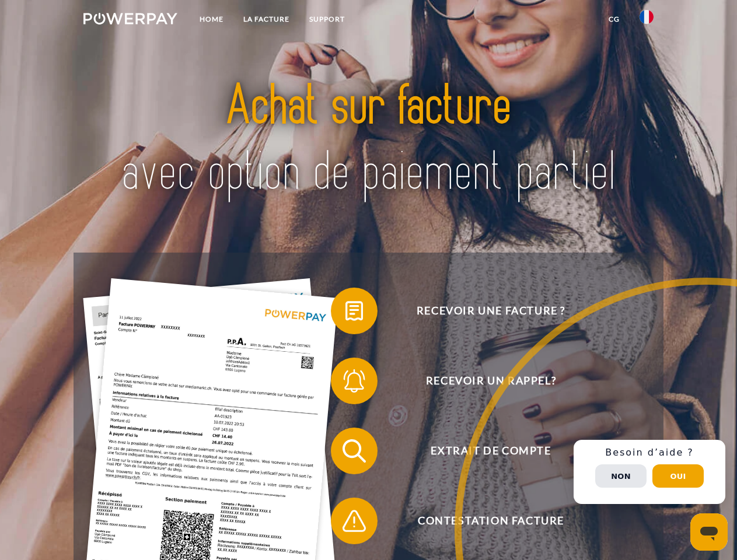 This screenshot has width=737, height=560. Describe the element at coordinates (211, 19) in the screenshot. I see `a: Home` at that location.